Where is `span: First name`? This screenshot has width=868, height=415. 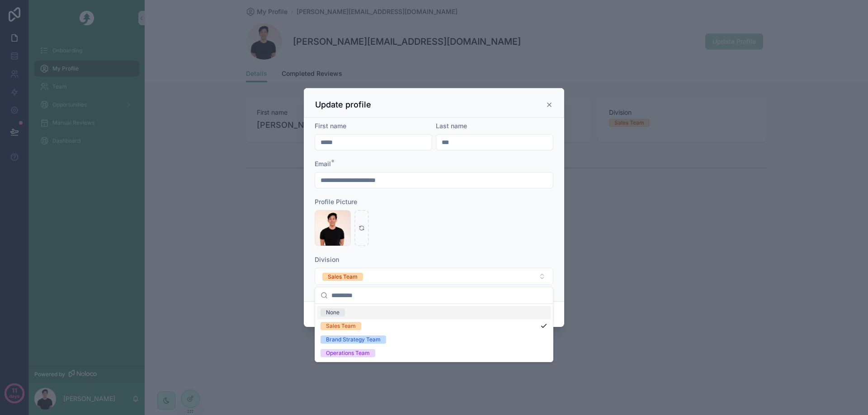
span: First name is located at coordinates (330, 126).